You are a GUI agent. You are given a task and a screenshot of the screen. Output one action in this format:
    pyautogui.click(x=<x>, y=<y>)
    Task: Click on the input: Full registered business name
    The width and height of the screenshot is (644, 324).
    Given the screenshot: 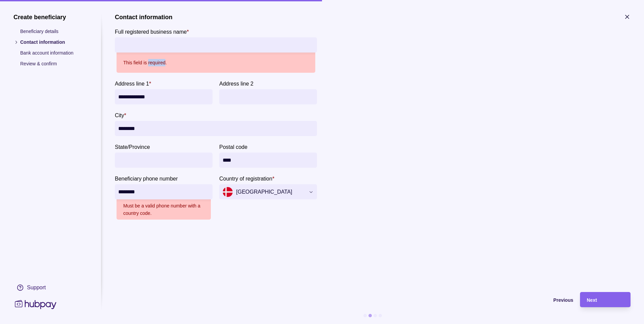 What is the action you would take?
    pyautogui.click(x=216, y=45)
    